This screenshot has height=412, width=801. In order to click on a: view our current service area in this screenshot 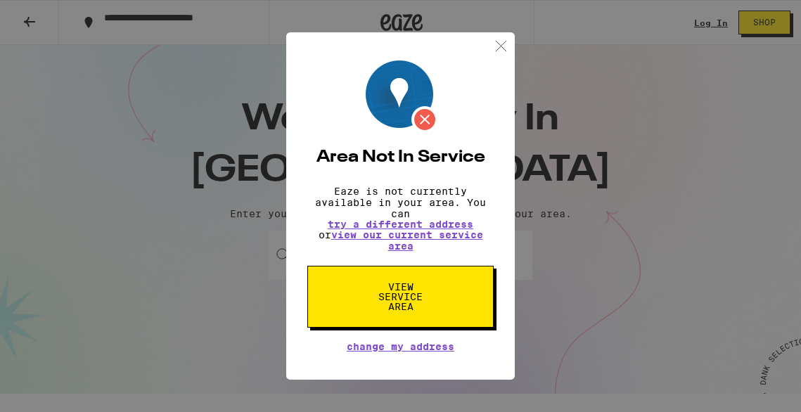, I will do `click(407, 241)`.